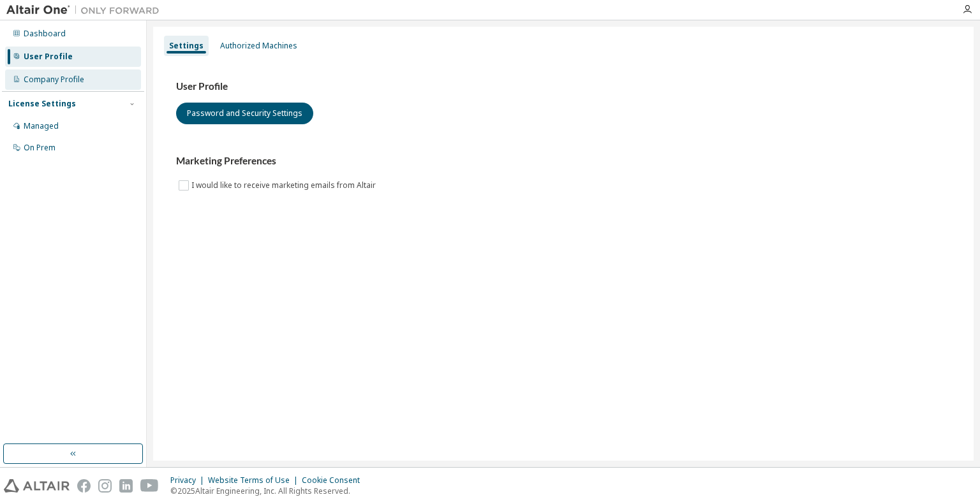  What do you see at coordinates (48, 57) in the screenshot?
I see `div: User Profile` at bounding box center [48, 57].